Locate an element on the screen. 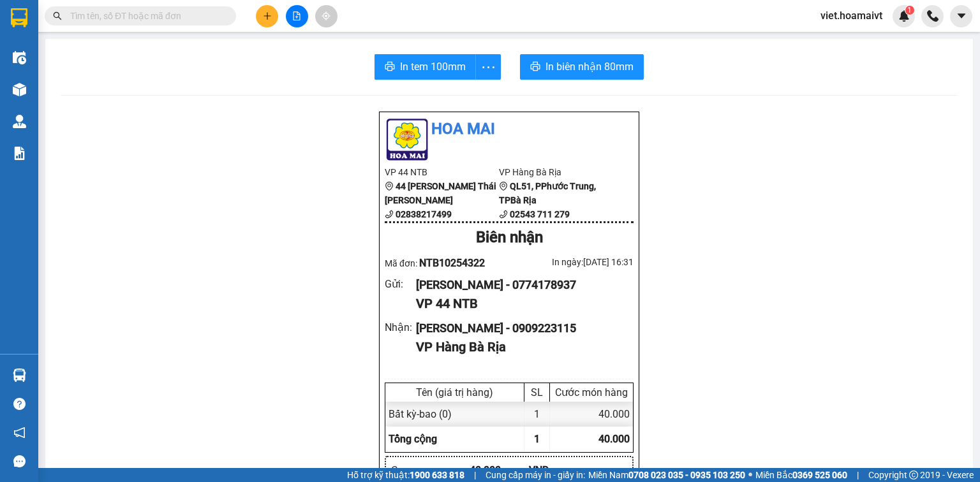  span: Cung cấp máy in - giấy in: is located at coordinates (535, 475).